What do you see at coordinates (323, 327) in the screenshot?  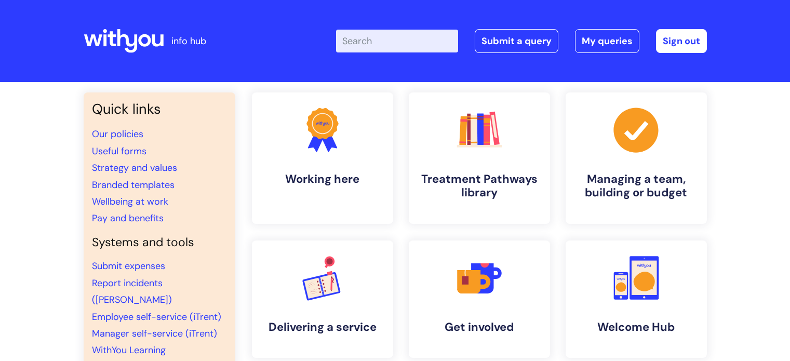 I see `h4: Delivering a service` at bounding box center [323, 327].